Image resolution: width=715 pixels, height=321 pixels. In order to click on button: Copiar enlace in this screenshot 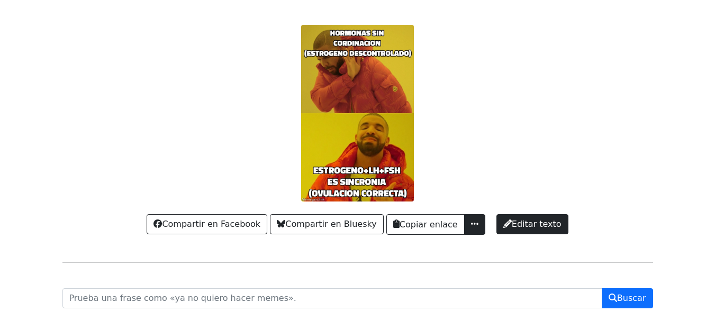, I will do `click(426, 225)`.